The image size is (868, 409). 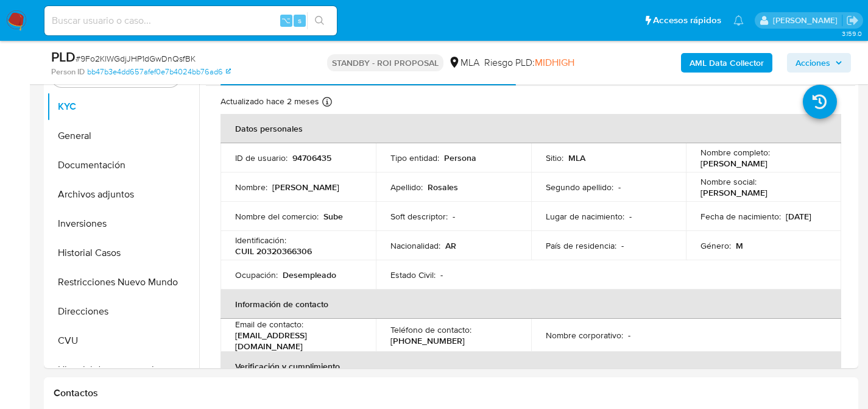 I want to click on p: Lugar de nacimiento :, so click(x=585, y=216).